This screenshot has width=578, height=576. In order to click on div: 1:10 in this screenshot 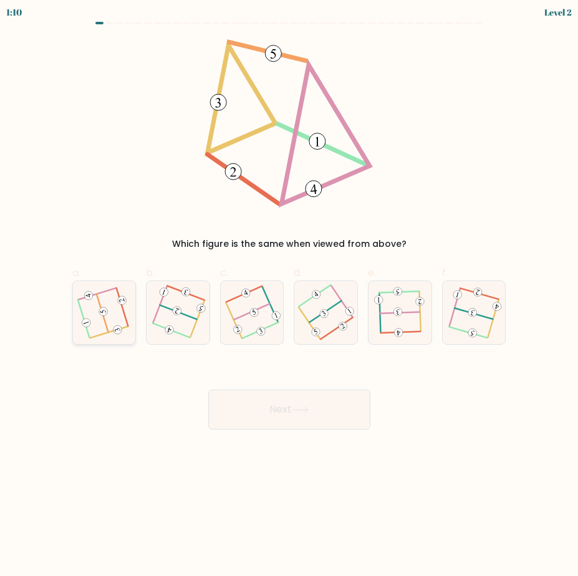, I will do `click(14, 12)`.